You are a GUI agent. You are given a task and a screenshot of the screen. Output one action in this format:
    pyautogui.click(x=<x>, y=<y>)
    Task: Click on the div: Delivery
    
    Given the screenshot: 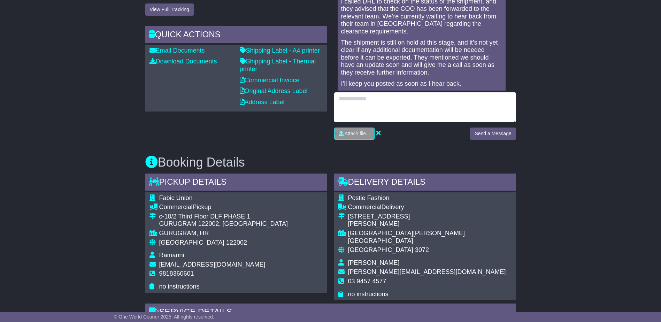 What is the action you would take?
    pyautogui.click(x=430, y=207)
    